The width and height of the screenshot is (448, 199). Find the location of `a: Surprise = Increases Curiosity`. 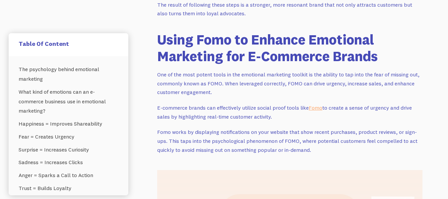

a: Surprise = Increases Curiosity is located at coordinates (68, 149).